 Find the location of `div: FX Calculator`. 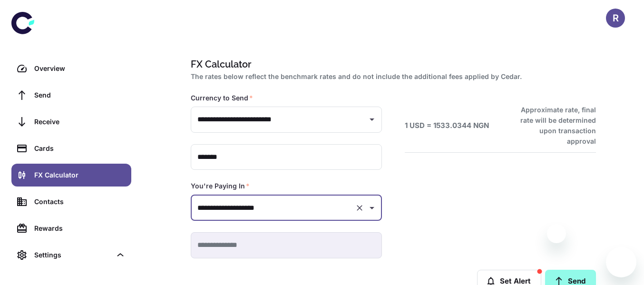

div: FX Calculator is located at coordinates (80, 175).